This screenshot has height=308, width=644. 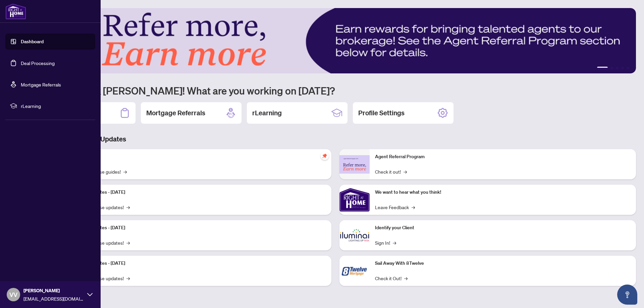 What do you see at coordinates (391, 278) in the screenshot?
I see `a: Check it Out!→` at bounding box center [391, 278].